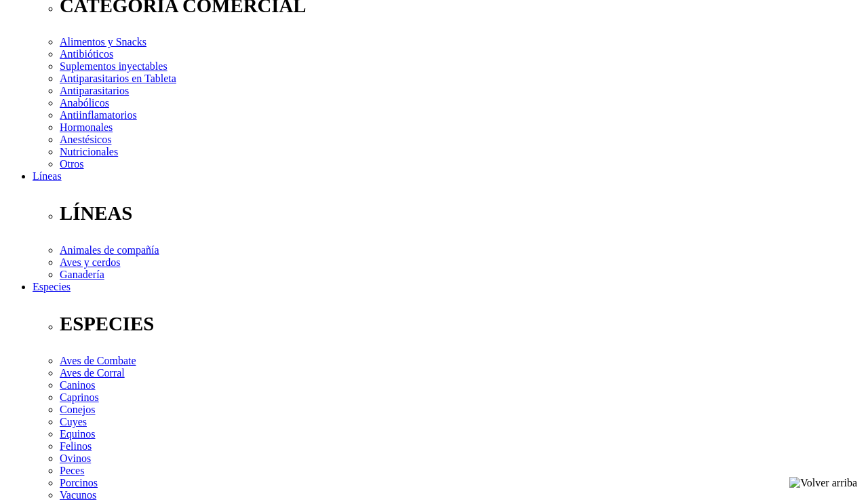 Image resolution: width=868 pixels, height=500 pixels. What do you see at coordinates (78, 434) in the screenshot?
I see `a: Equinos` at bounding box center [78, 434].